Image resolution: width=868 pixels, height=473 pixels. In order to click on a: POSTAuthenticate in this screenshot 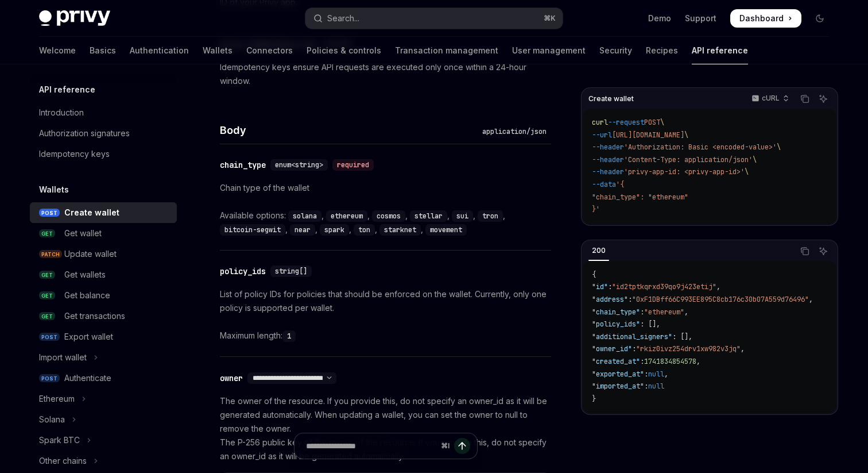, I will do `click(103, 378)`.